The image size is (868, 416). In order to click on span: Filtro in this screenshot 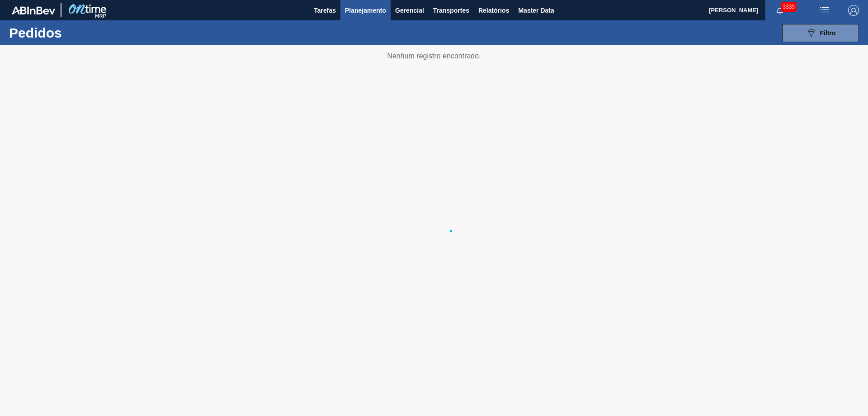, I will do `click(828, 33)`.